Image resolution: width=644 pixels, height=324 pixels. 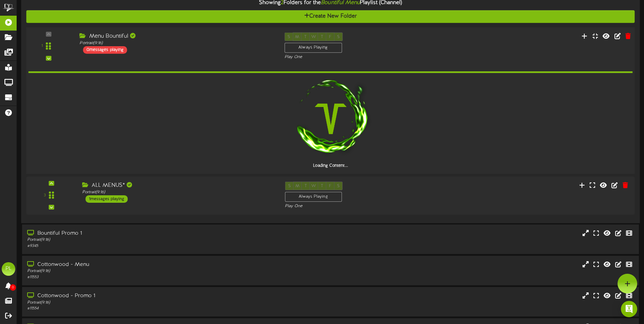 What do you see at coordinates (176, 36) in the screenshot?
I see `div: Menu Bountiful` at bounding box center [176, 36].